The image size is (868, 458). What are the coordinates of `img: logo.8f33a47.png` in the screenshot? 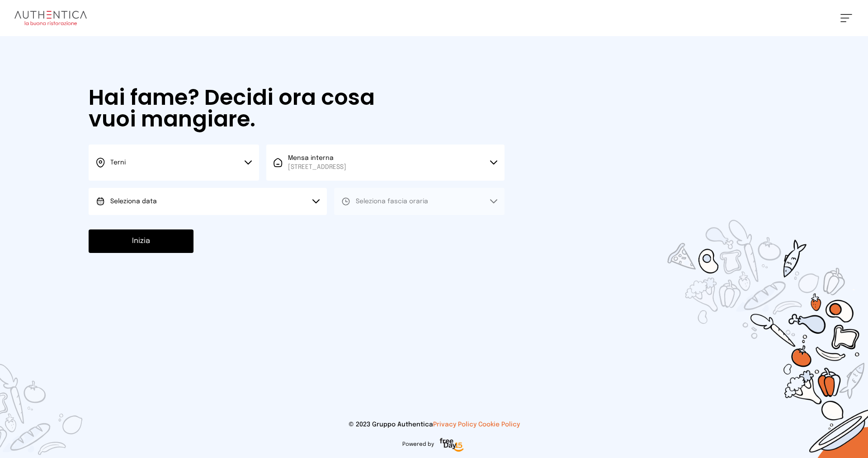 It's located at (51, 18).